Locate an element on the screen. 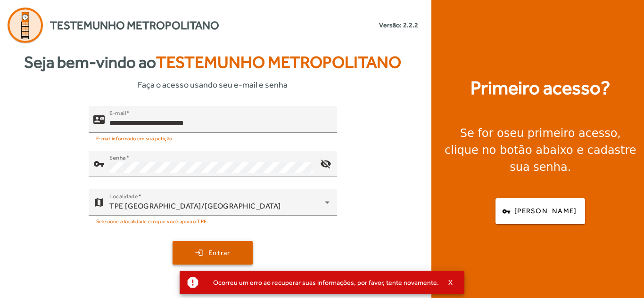 This screenshot has height=298, width=644. strong: Seja bem-vindo ao is located at coordinates (213, 63).